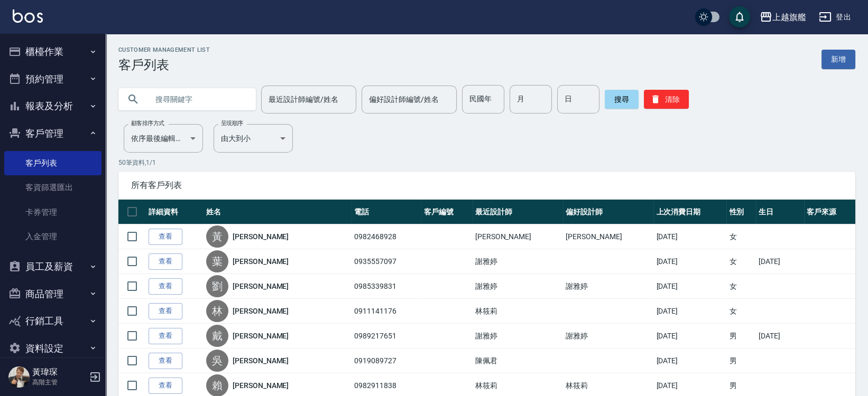 Image resolution: width=868 pixels, height=396 pixels. I want to click on th: 電話, so click(386, 211).